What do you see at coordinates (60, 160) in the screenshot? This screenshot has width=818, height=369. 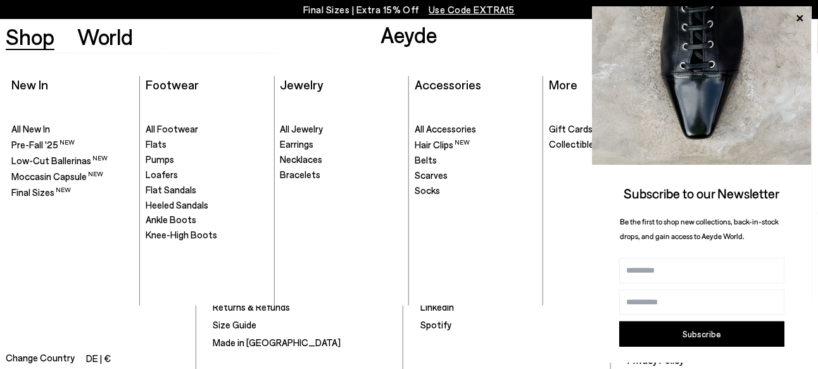 I see `span: Low-Cut Ballerinas` at bounding box center [60, 160].